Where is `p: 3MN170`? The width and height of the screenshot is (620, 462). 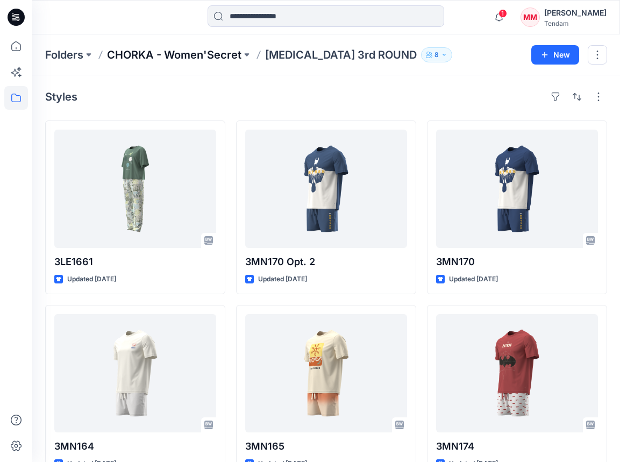
p: 3MN170 is located at coordinates (517, 262).